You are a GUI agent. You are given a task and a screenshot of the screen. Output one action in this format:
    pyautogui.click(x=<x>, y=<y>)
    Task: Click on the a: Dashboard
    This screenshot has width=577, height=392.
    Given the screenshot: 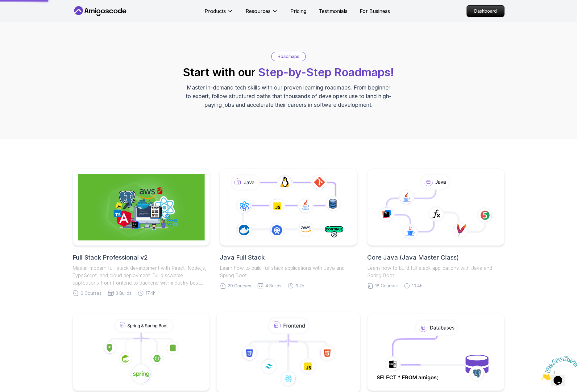 What is the action you would take?
    pyautogui.click(x=485, y=11)
    